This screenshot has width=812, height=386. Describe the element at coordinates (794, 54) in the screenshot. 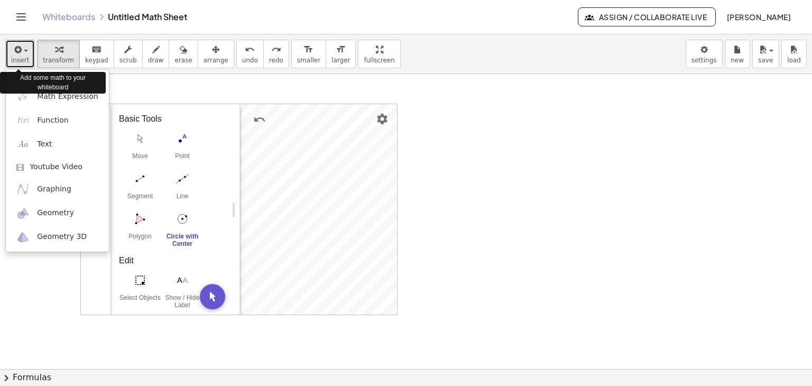

I see `button: load` at that location.